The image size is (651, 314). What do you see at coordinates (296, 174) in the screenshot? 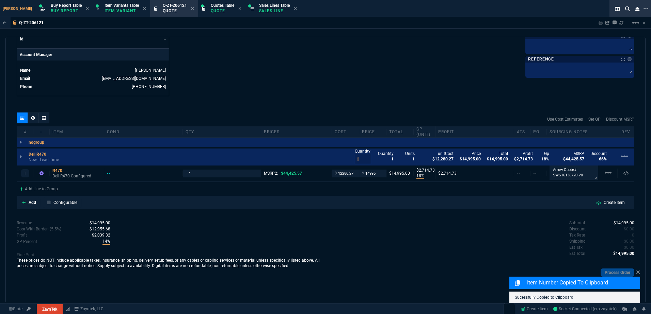
I see `div: MSRP2:` at bounding box center [296, 174].